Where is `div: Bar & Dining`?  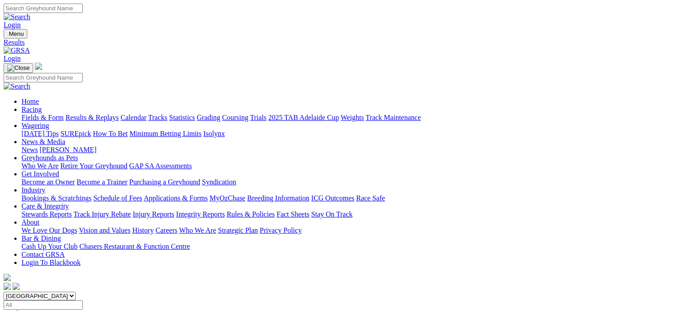 div: Bar & Dining is located at coordinates (349, 247).